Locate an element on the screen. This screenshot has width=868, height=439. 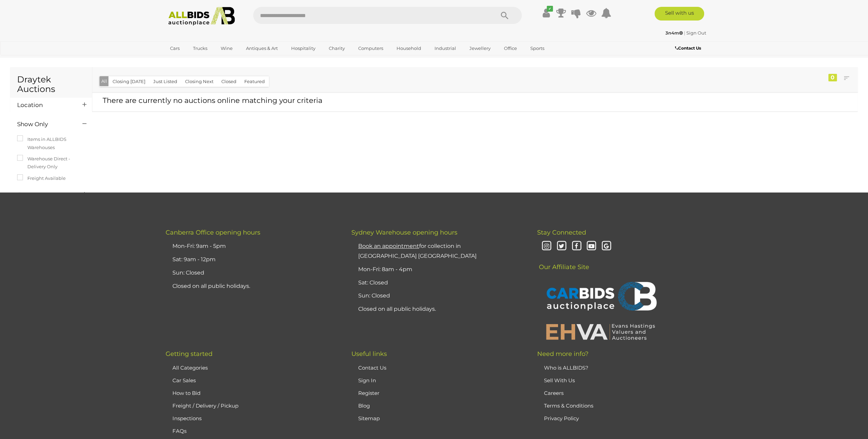
label: Items in ALLBIDS Warehouses is located at coordinates (51, 143).